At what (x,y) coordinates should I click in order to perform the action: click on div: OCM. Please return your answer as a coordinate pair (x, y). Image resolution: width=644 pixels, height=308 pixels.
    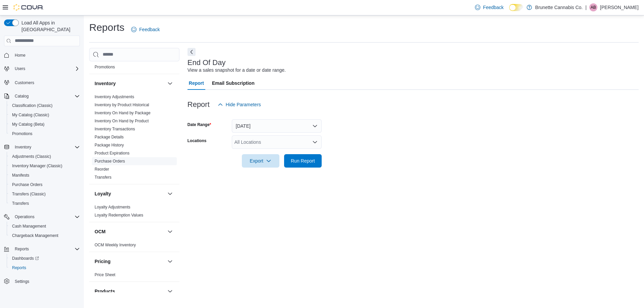
    Looking at the image, I should click on (135, 246).